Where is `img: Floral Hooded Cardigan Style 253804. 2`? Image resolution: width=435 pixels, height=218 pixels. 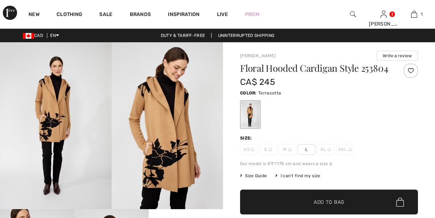 img: Floral Hooded Cardigan Style 253804. 2 is located at coordinates (168, 126).